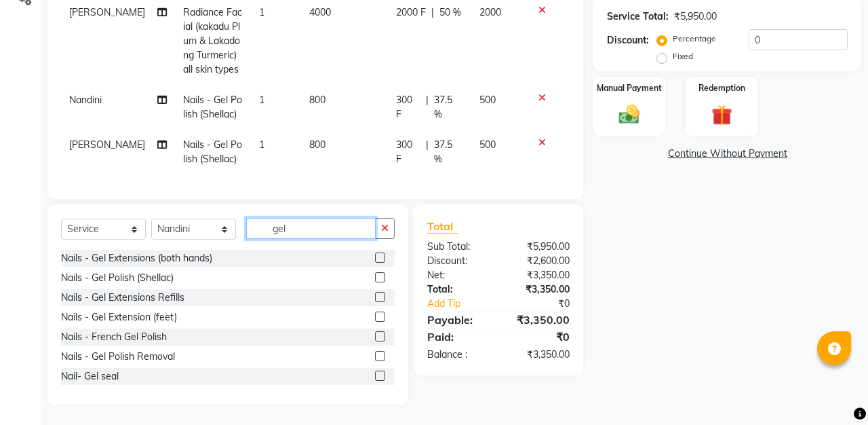  I want to click on label: Fixed, so click(683, 56).